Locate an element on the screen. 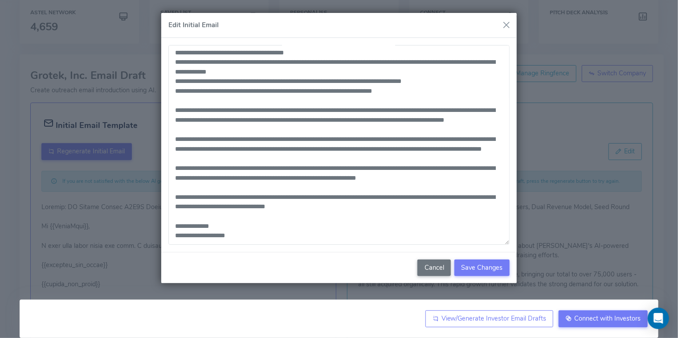 The width and height of the screenshot is (678, 338). span: Save Changes is located at coordinates (482, 267).